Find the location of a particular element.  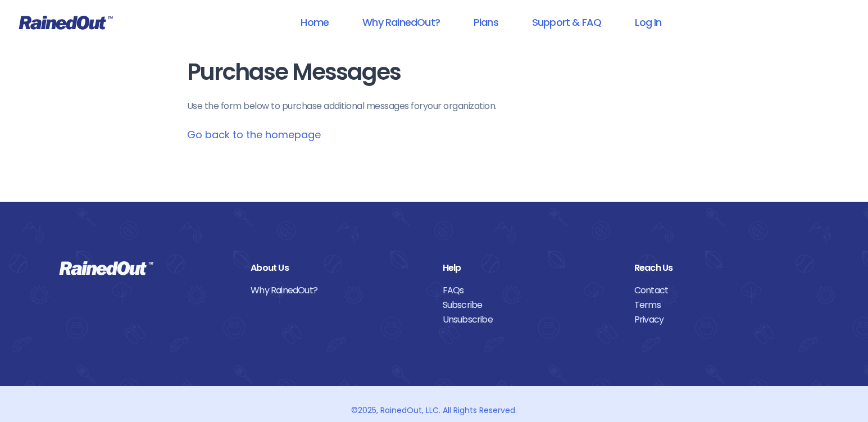

a: Terms is located at coordinates (721, 305).